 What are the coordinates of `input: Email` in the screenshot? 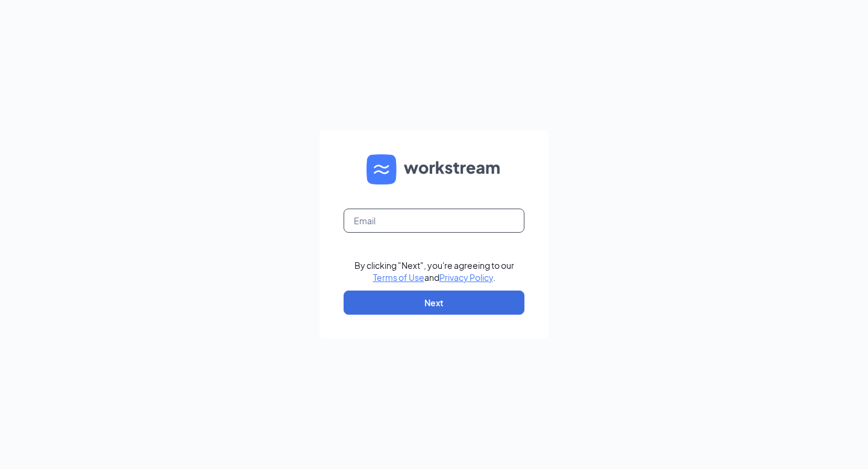 It's located at (434, 221).